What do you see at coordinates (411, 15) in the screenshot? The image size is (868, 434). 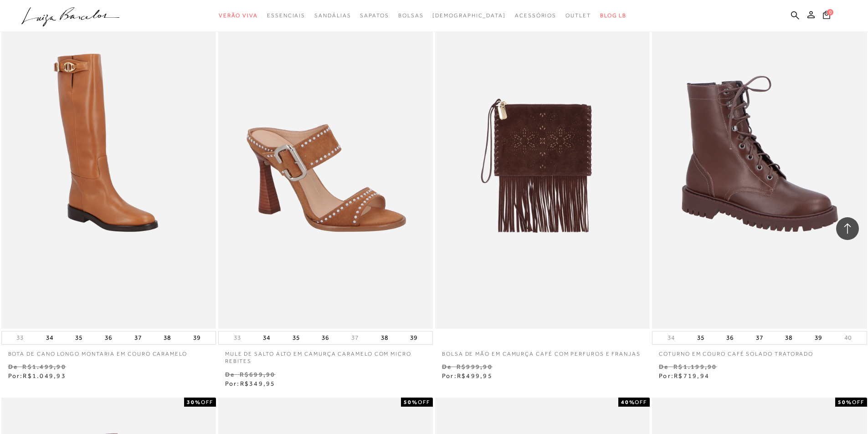 I see `span: Bolsas` at bounding box center [411, 15].